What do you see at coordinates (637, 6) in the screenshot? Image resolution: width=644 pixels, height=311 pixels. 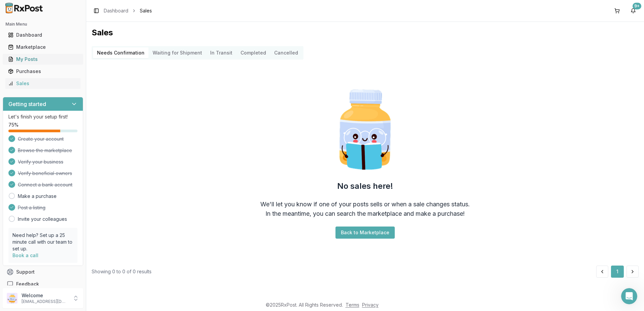 I see `div: 9+` at bounding box center [637, 6].